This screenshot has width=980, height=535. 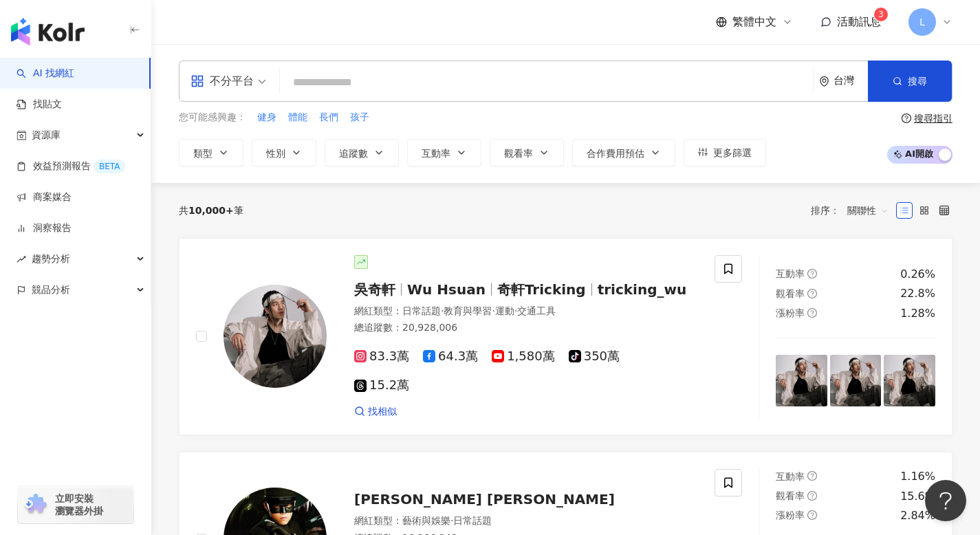 I want to click on div: 22.8%, so click(x=917, y=294).